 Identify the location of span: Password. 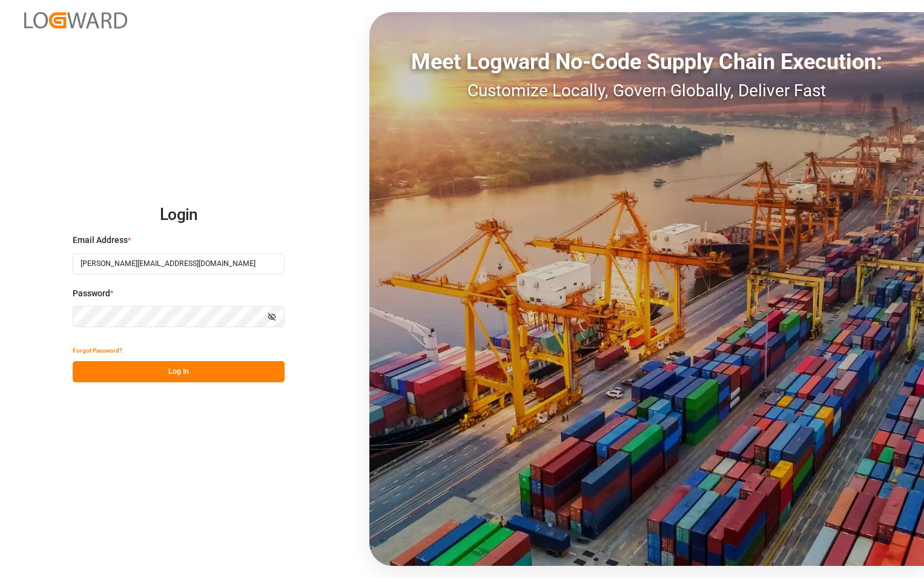
(91, 294).